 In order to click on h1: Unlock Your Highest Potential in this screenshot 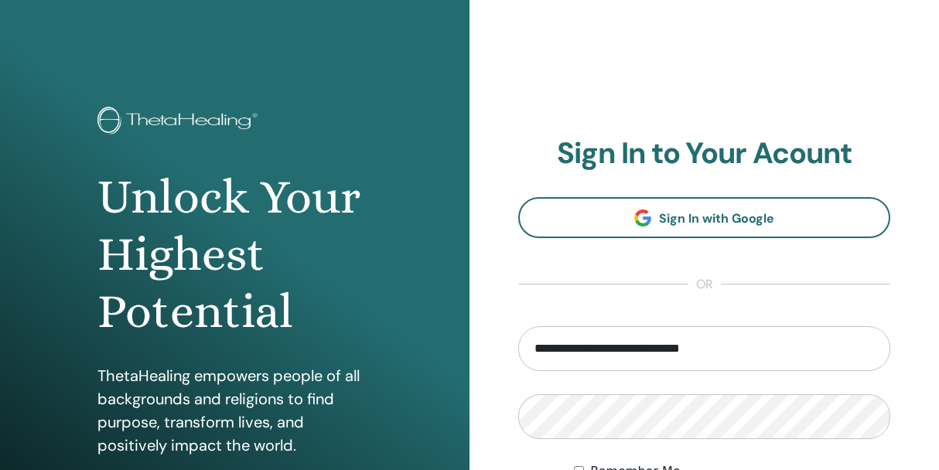, I will do `click(234, 255)`.